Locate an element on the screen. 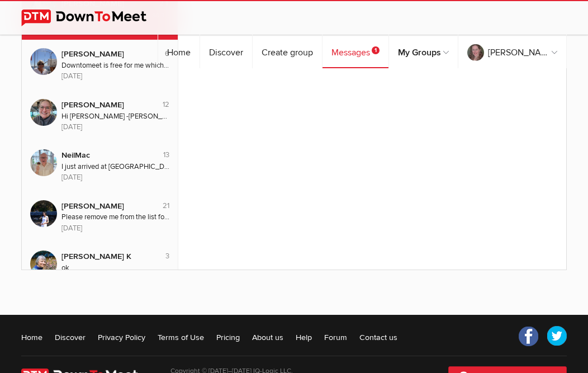 The image size is (588, 373). a: About us is located at coordinates (268, 337).